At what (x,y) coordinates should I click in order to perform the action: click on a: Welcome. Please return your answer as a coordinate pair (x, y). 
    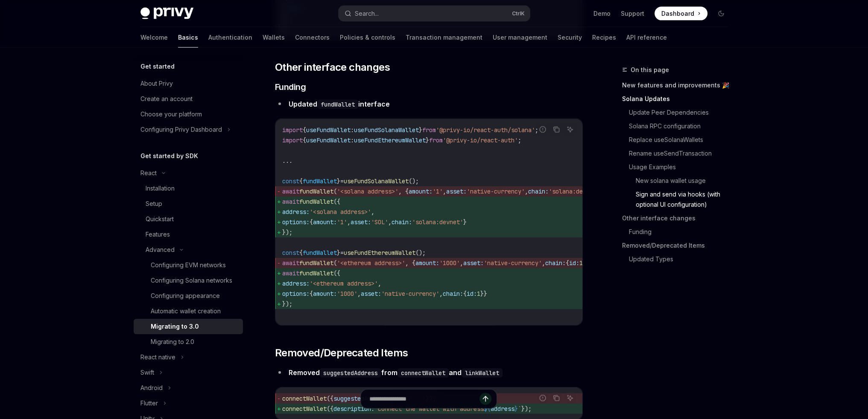
    Looking at the image, I should click on (154, 38).